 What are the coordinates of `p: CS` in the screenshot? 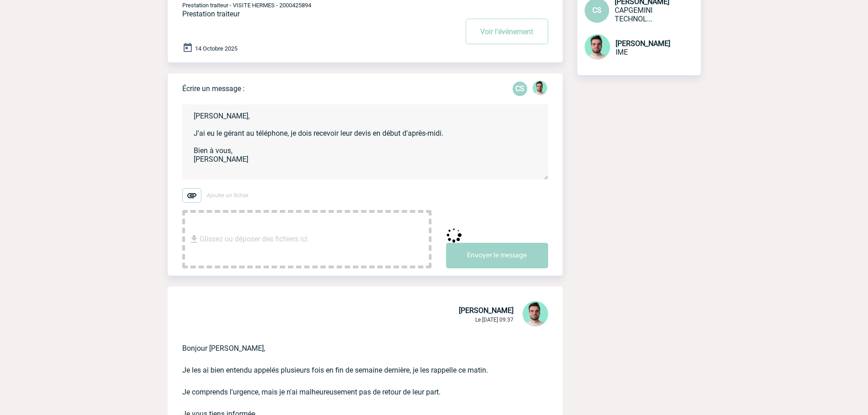 It's located at (520, 89).